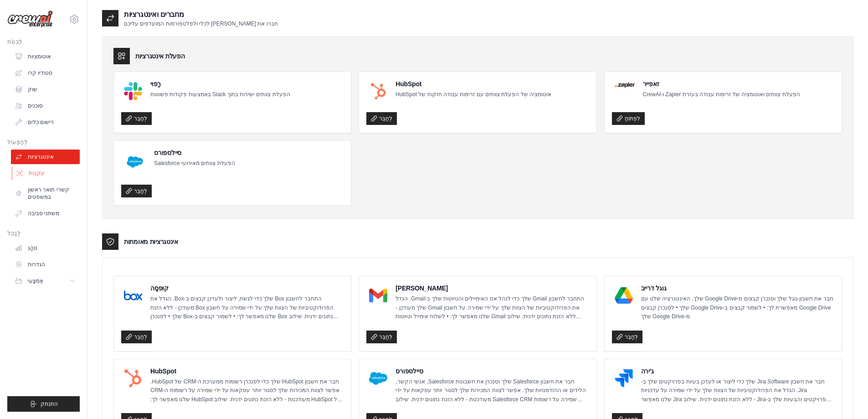  Describe the element at coordinates (160, 288) in the screenshot. I see `font: קוּפסָה` at that location.